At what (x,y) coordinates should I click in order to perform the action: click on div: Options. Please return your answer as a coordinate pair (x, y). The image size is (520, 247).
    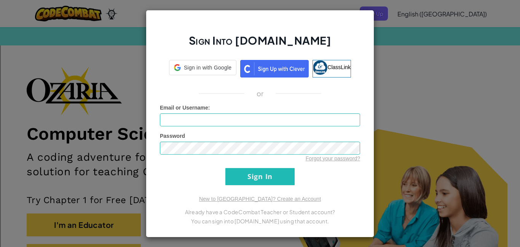
    Looking at the image, I should click on (260, 49).